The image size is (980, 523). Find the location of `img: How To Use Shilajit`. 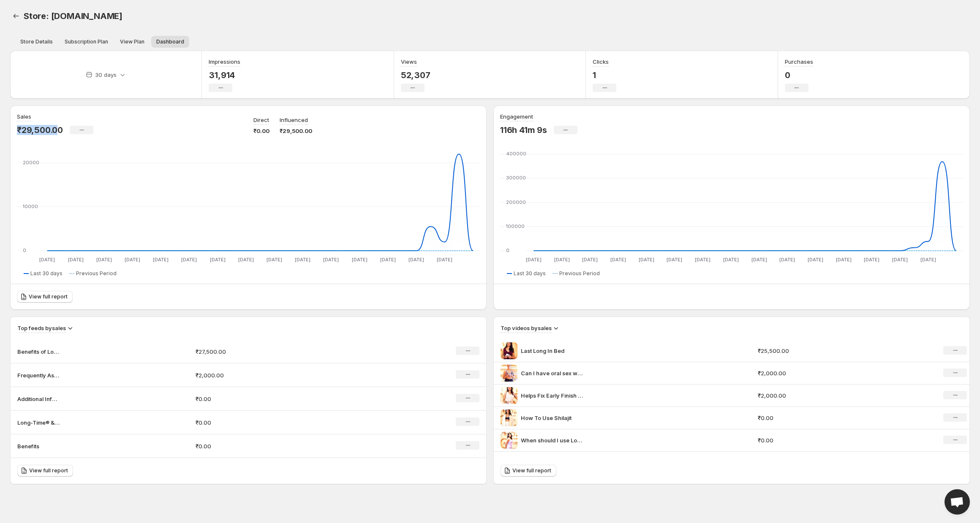

img: How To Use Shilajit is located at coordinates (509, 418).